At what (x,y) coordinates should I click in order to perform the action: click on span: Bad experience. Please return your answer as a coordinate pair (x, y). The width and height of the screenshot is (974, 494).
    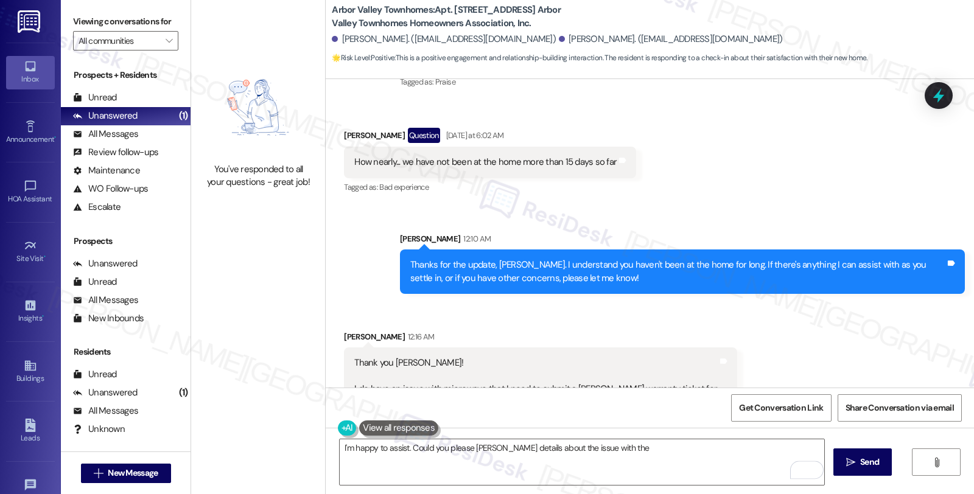
    Looking at the image, I should click on (404, 187).